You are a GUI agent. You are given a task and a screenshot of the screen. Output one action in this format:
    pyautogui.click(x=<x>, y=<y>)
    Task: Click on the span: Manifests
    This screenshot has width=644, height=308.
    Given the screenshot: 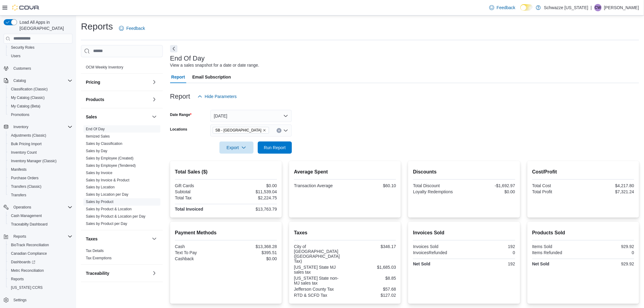 What is the action you would take?
    pyautogui.click(x=19, y=169)
    